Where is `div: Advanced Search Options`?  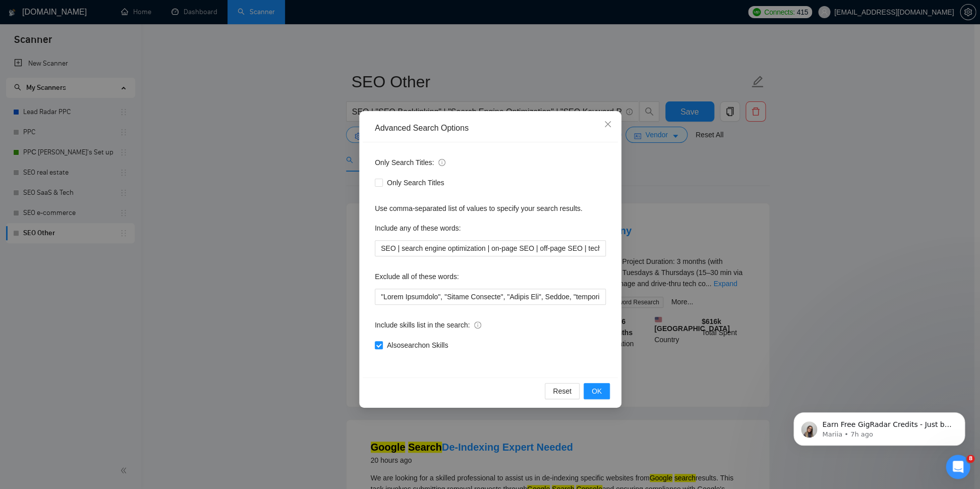 div: Advanced Search Options is located at coordinates (490, 128).